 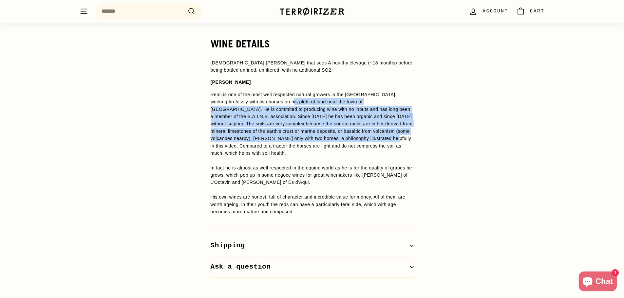 What do you see at coordinates (537, 11) in the screenshot?
I see `span: Cart` at bounding box center [537, 11].